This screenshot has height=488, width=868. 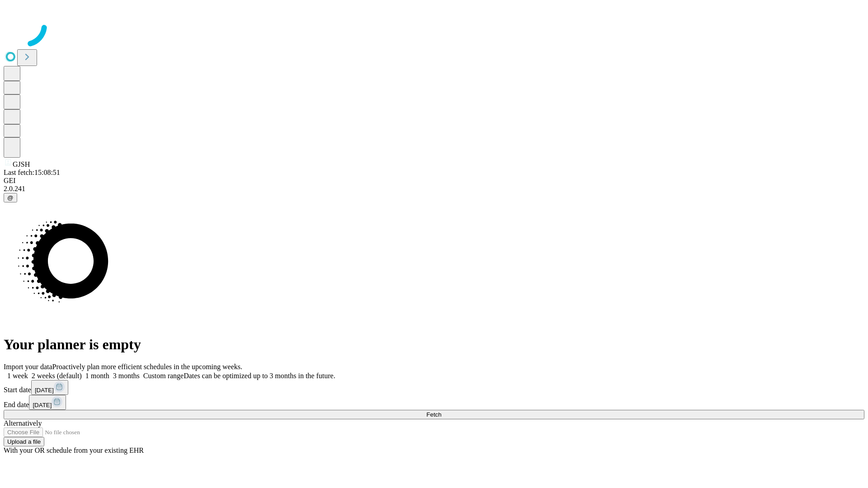 What do you see at coordinates (434, 189) in the screenshot?
I see `div: 2.0.241` at bounding box center [434, 189].